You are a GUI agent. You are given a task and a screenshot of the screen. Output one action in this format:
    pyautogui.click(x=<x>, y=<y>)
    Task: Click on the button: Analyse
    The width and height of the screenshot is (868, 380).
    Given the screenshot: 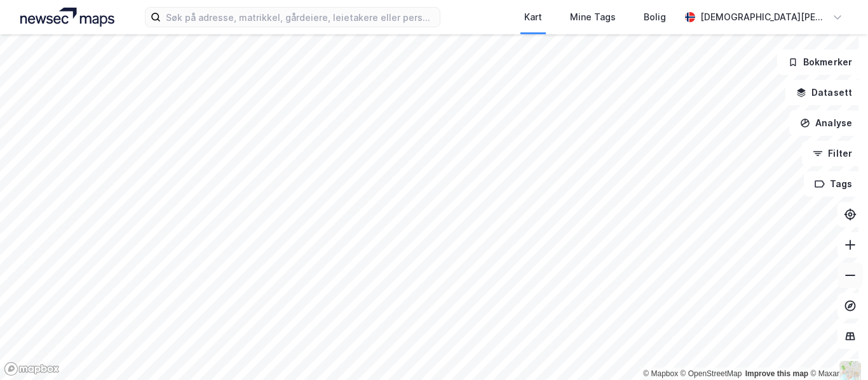 What is the action you would take?
    pyautogui.click(x=826, y=123)
    